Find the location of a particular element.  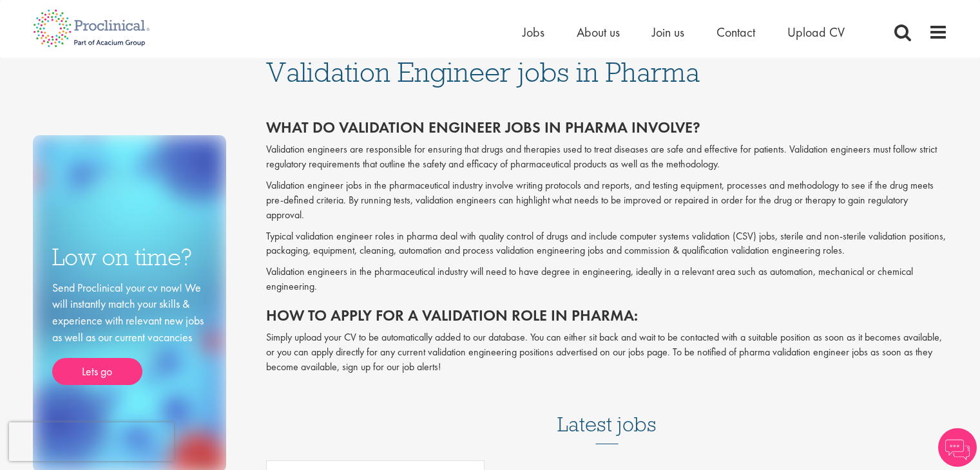

h2: How to apply for a validation role in pharma: is located at coordinates (607, 316).